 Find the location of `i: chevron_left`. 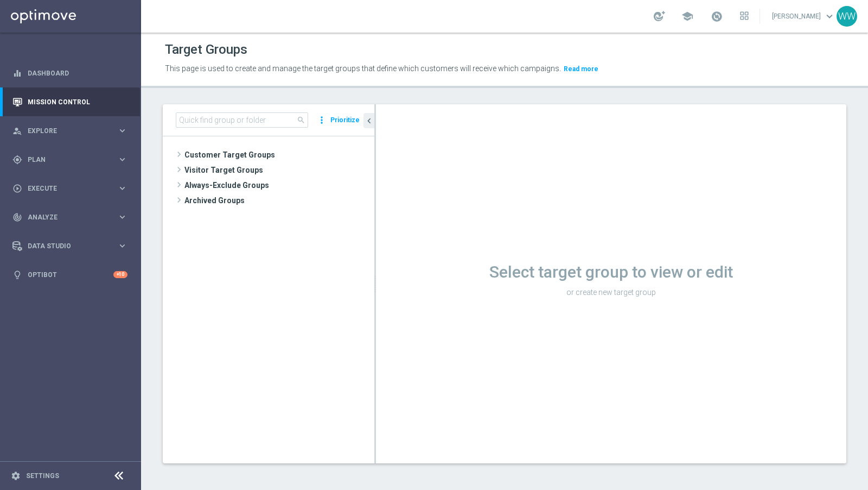

i: chevron_left is located at coordinates (369, 121).